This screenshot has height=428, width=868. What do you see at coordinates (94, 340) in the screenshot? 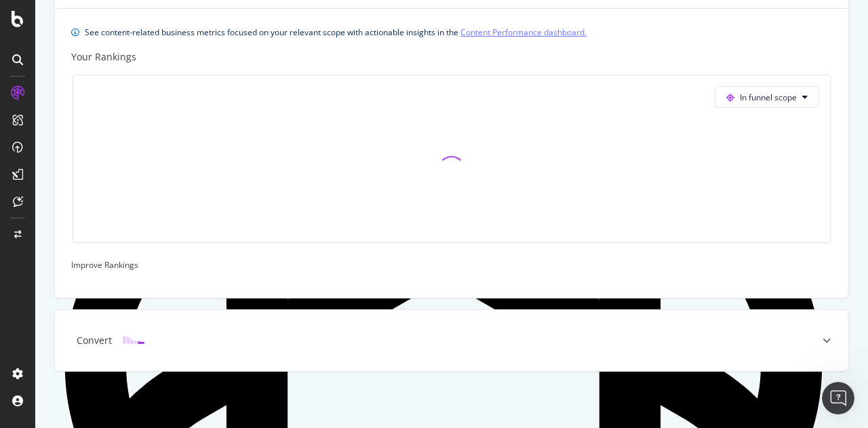
I see `div: Convert` at bounding box center [94, 340].